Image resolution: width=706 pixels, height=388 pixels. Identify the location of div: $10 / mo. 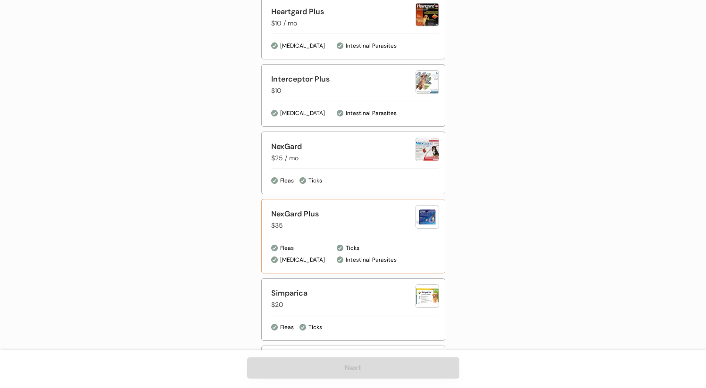
(284, 23).